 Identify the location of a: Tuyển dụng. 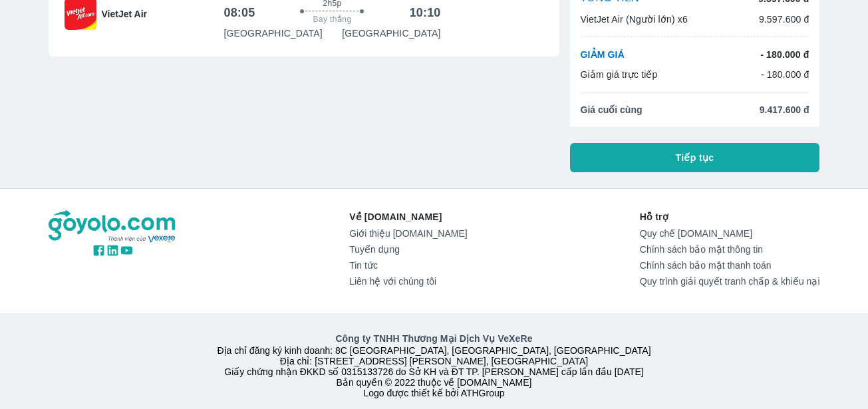
(408, 249).